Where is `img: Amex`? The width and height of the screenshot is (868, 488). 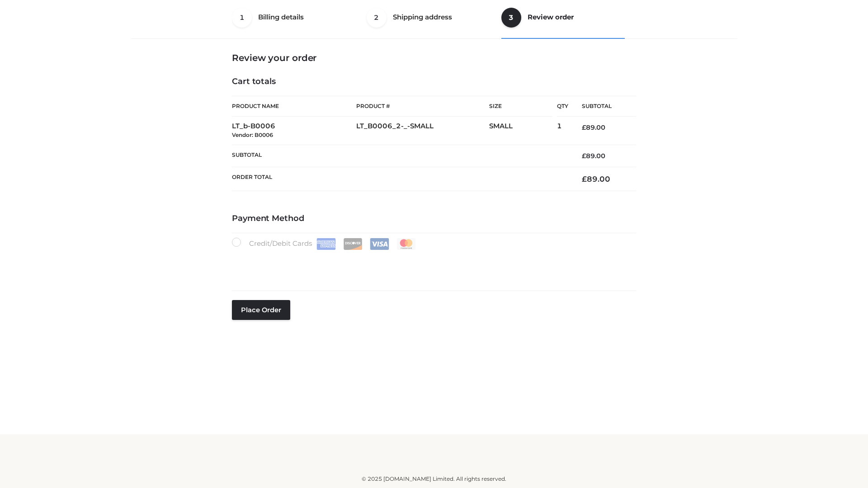 img: Amex is located at coordinates (326, 244).